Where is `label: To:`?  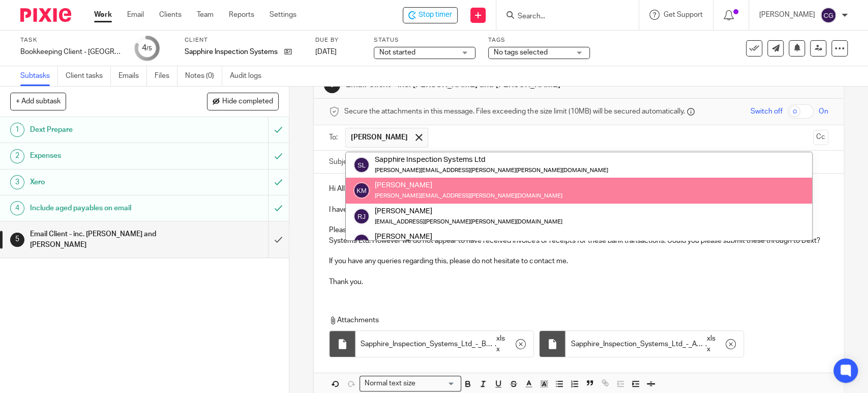 label: To: is located at coordinates (335, 138).